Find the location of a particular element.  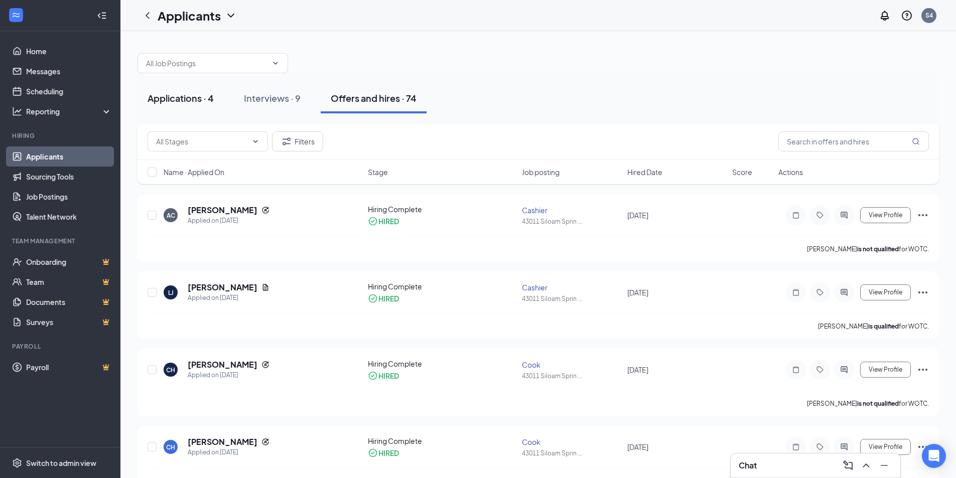

div: S4 is located at coordinates (929, 15).